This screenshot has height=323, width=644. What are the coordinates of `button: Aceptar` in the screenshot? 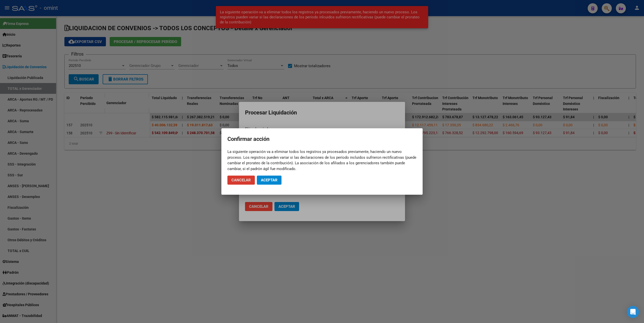 It's located at (269, 180).